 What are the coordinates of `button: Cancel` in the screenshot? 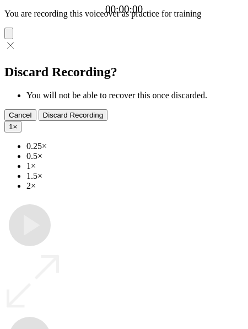 It's located at (20, 115).